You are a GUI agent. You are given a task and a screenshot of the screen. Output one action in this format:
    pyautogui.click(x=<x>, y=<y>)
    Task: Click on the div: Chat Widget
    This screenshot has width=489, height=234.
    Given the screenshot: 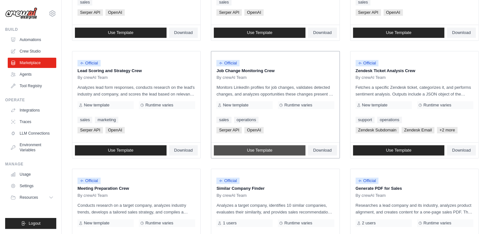 What is the action you would take?
    pyautogui.click(x=472, y=219)
    